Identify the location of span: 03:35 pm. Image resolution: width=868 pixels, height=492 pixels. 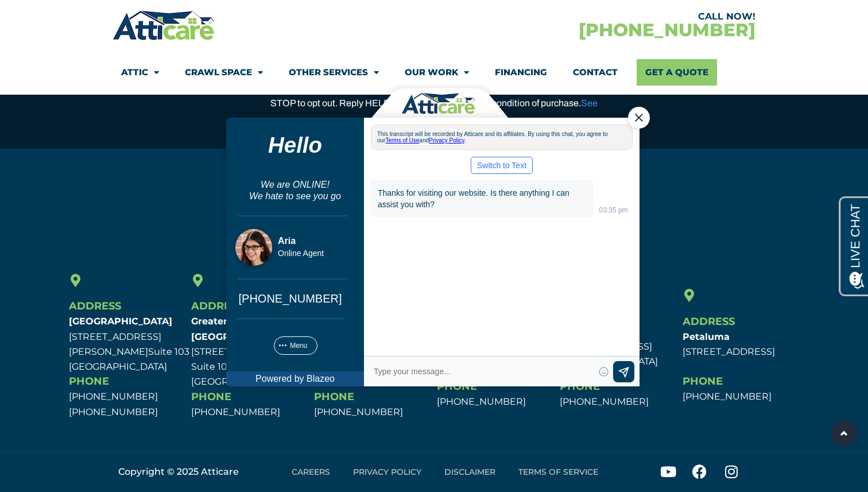
(400, 117).